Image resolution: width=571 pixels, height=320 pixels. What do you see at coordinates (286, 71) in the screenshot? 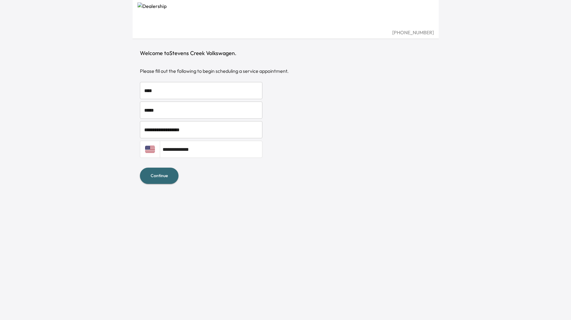
I see `div: Please fill out the following to begin scheduling a service appointment.` at bounding box center [286, 71].